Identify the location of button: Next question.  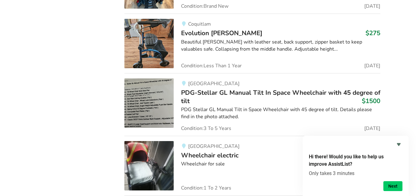
(393, 186).